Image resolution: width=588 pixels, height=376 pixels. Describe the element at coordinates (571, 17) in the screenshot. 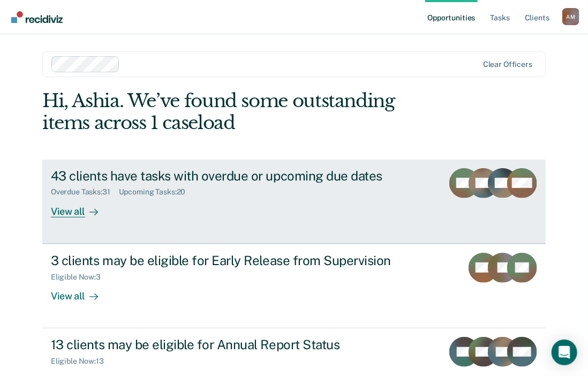

I see `div: A M` at that location.